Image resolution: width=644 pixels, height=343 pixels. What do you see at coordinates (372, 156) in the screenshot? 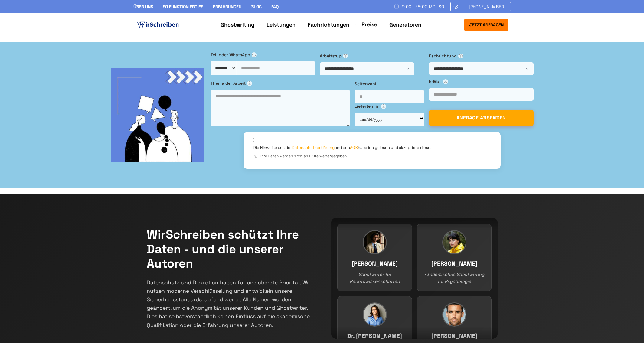
I see `div: Ihre Daten werden nicht an Dritte weitergegeben.` at bounding box center [372, 156].